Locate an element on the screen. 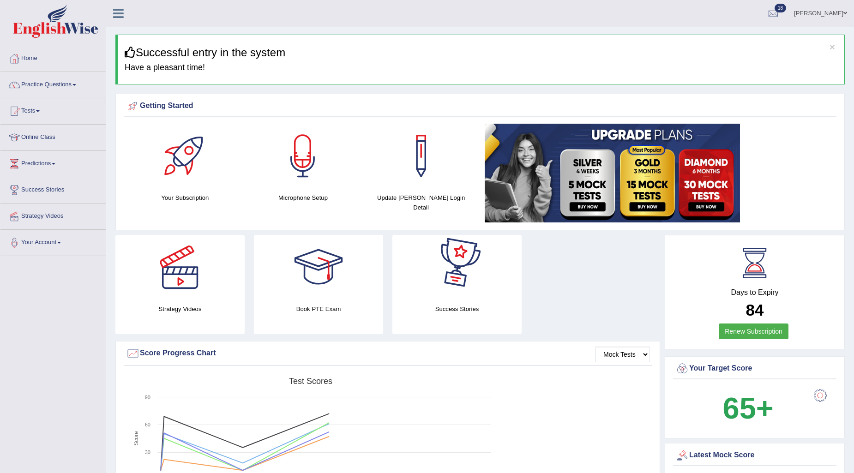  h4: Microphone Setup is located at coordinates (303, 198).